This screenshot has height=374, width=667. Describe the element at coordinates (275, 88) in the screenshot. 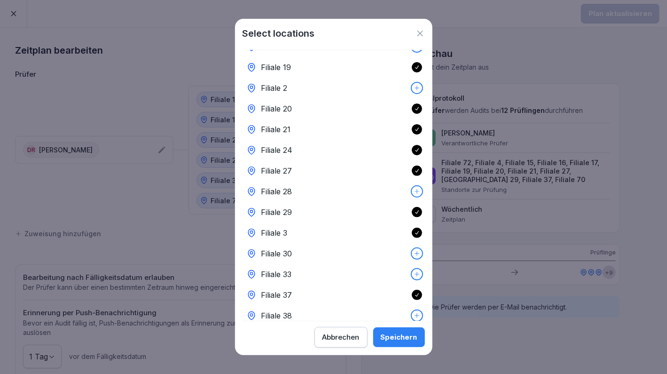

I see `p: Filiale 2` at that location.